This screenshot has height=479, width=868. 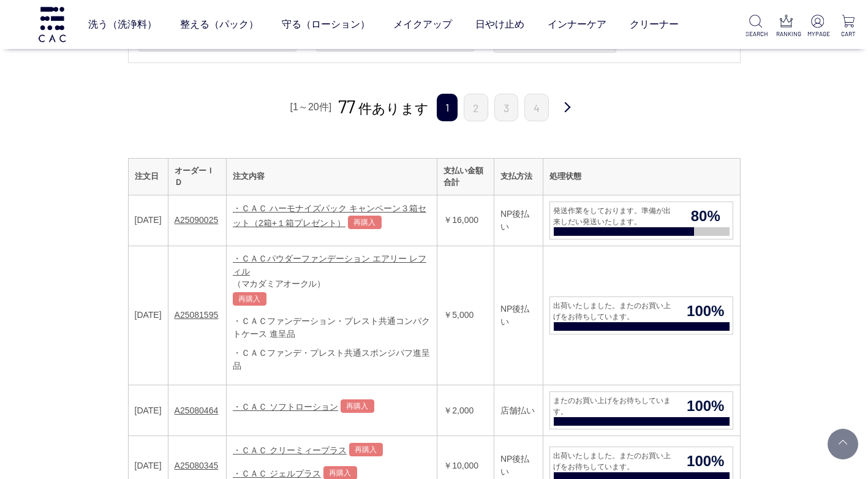 What do you see at coordinates (500, 24) in the screenshot?
I see `a: 日やけ止め` at bounding box center [500, 24].